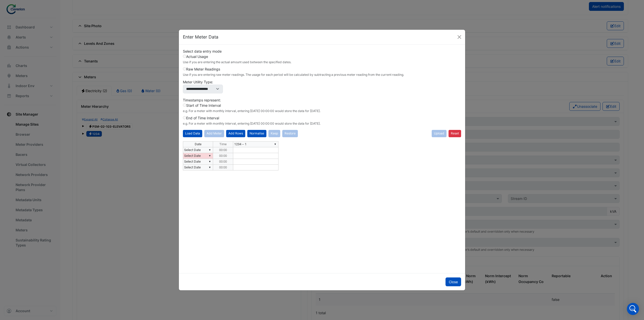 The image size is (644, 320). Describe the element at coordinates (322, 89) in the screenshot. I see `div: Select data entry mode` at that location.